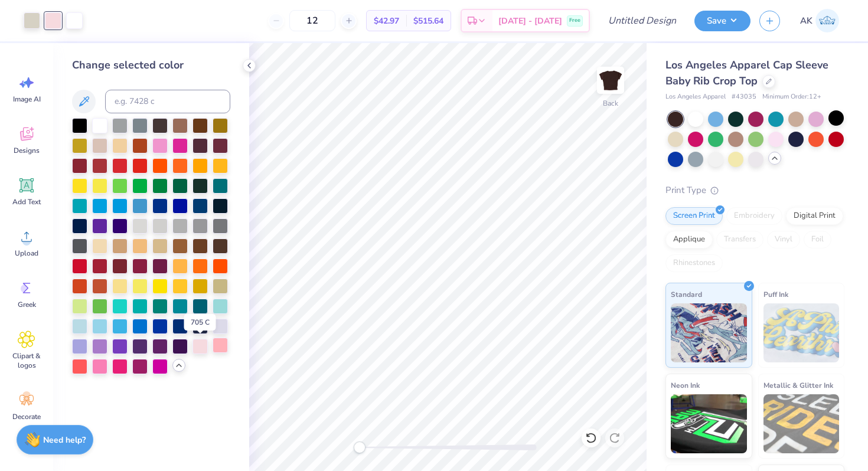  Describe the element at coordinates (642, 20) in the screenshot. I see `input: Untitled Design` at that location.